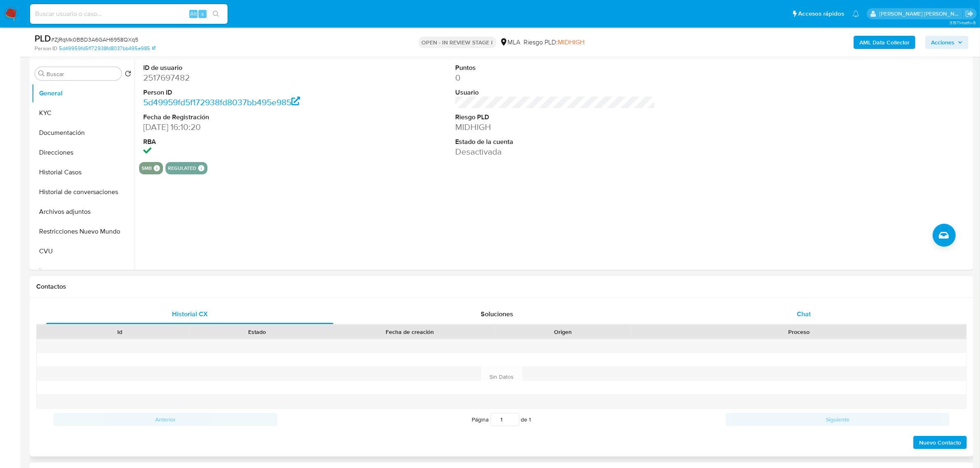 The image size is (980, 468). I want to click on input: Buscar usuario o caso..., so click(128, 14).